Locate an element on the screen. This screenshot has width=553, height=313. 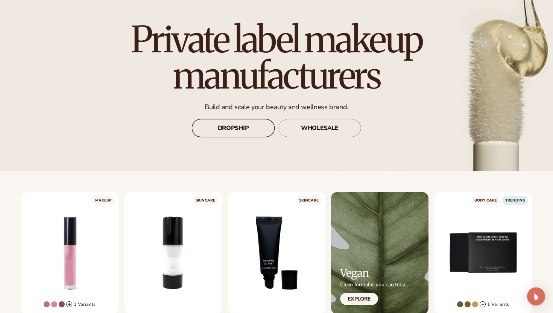
p: Clean formulas you can trust. is located at coordinates (373, 284).